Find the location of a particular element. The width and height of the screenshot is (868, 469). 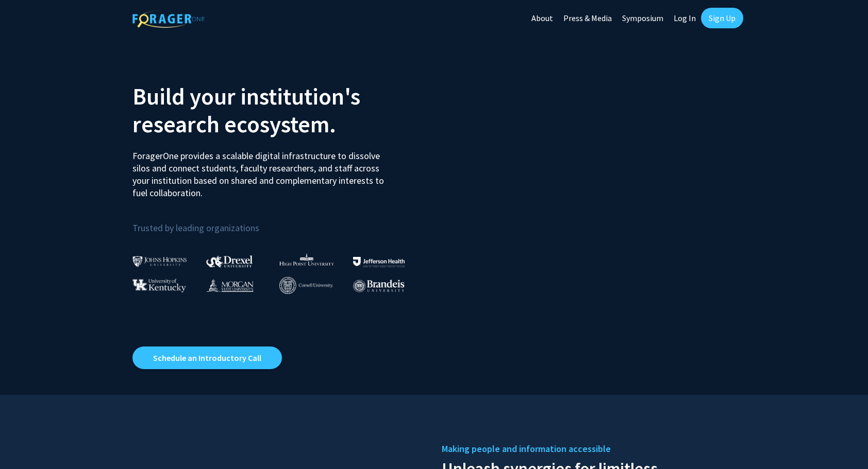

h5: Making people and information accessible is located at coordinates (588, 449).